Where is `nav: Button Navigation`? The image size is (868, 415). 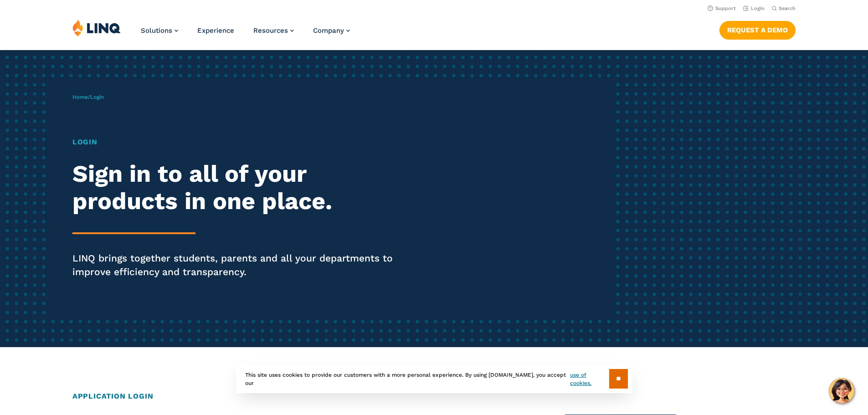 nav: Button Navigation is located at coordinates (757, 29).